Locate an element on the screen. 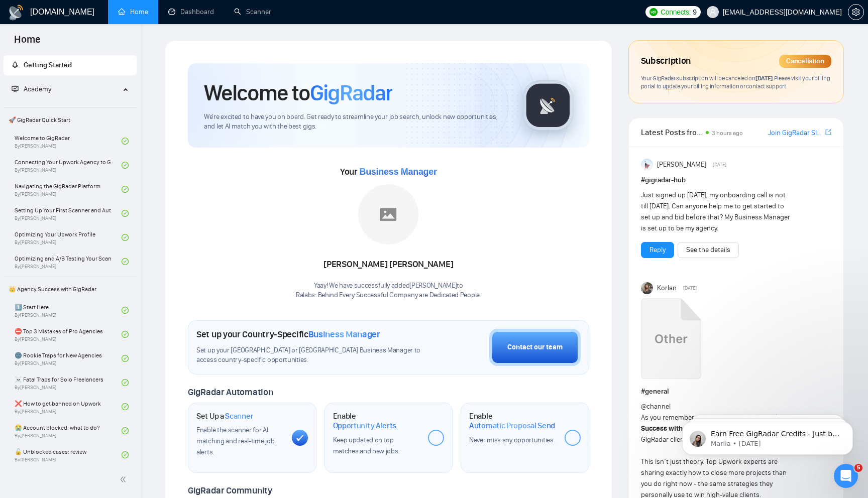  span: rocket is located at coordinates (15, 64).